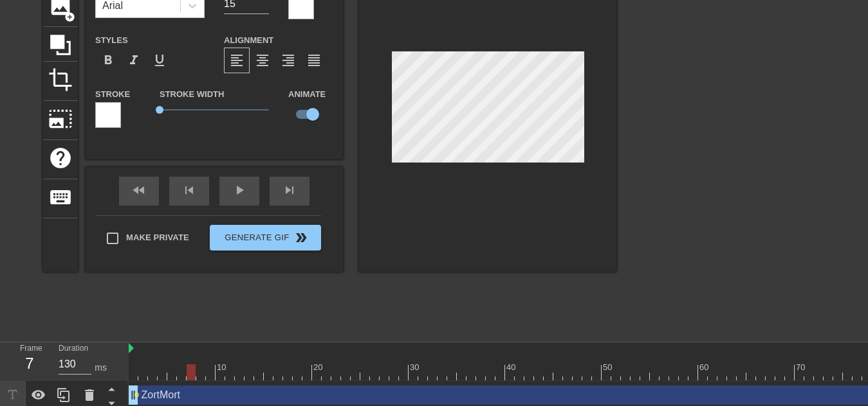 The height and width of the screenshot is (406, 868). I want to click on label: Duration, so click(73, 349).